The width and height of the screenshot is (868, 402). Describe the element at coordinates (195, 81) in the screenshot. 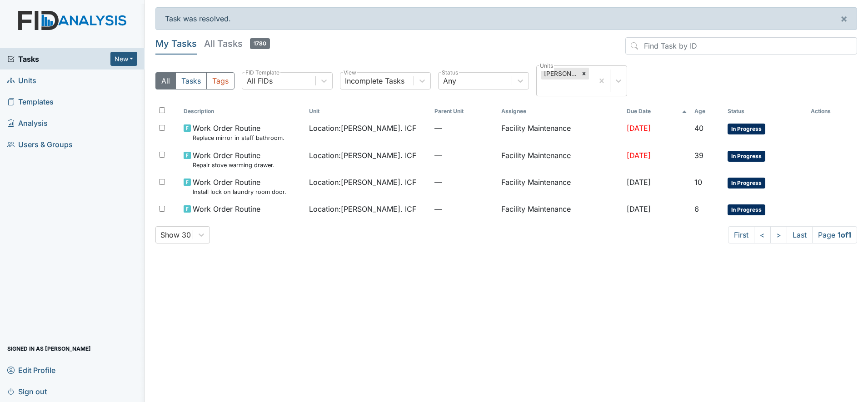

I see `div: Type filter` at that location.